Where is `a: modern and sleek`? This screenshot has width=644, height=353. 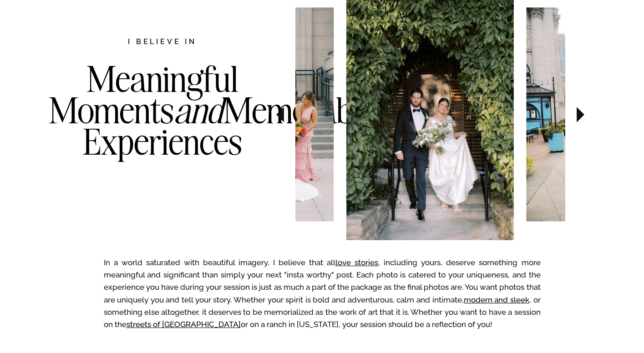
a: modern and sleek is located at coordinates (497, 300).